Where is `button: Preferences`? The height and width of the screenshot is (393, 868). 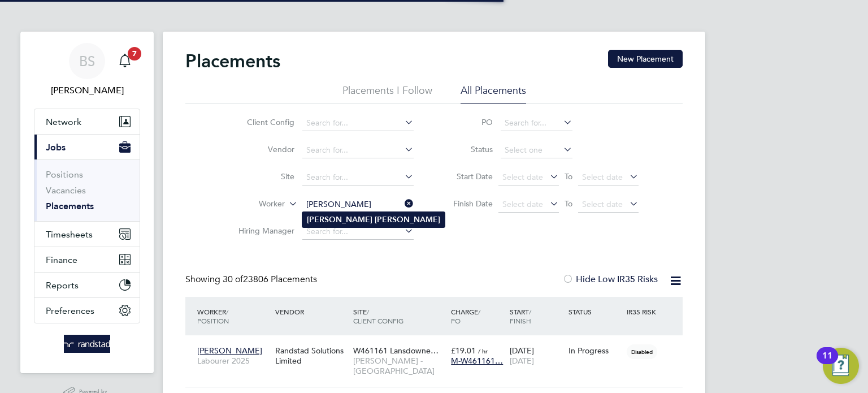
button: Preferences is located at coordinates (87, 310).